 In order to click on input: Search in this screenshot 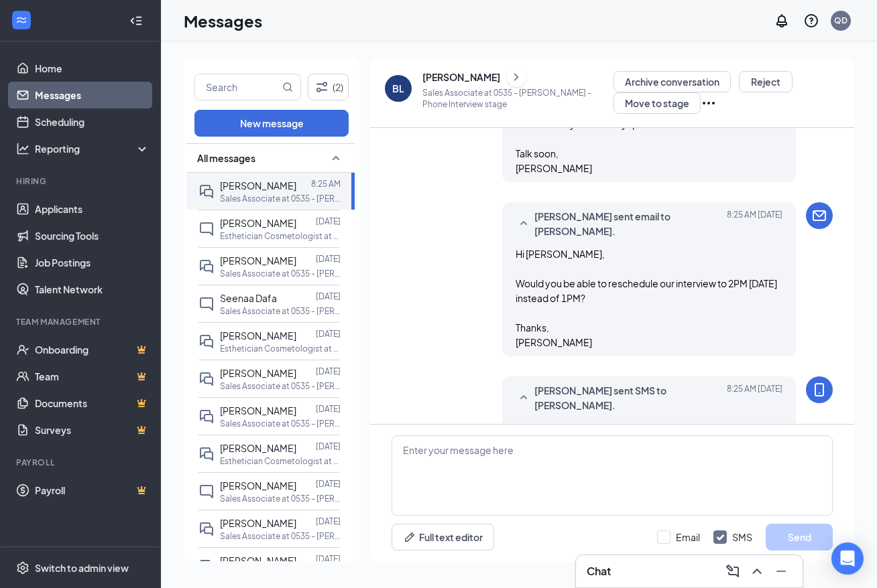, I will do `click(237, 87)`.